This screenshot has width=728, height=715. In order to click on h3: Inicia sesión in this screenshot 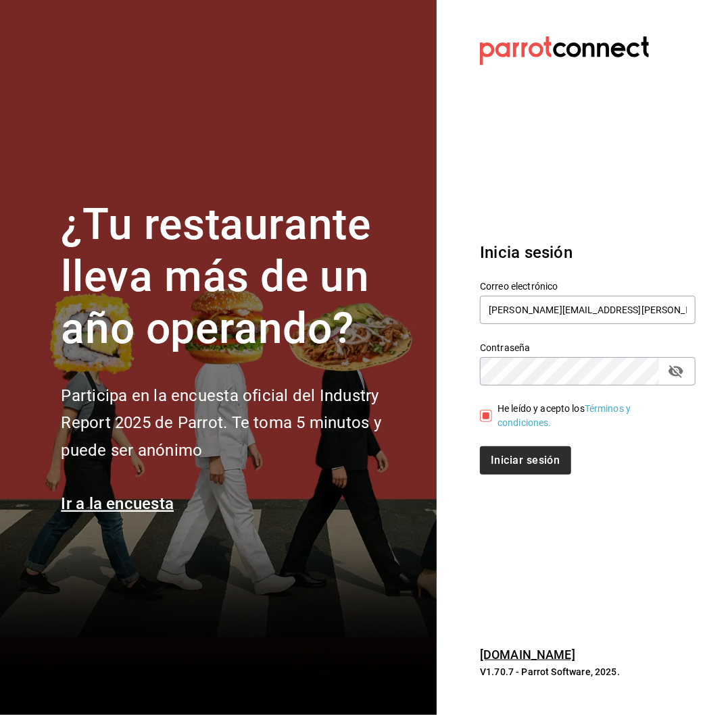, I will do `click(587, 253)`.